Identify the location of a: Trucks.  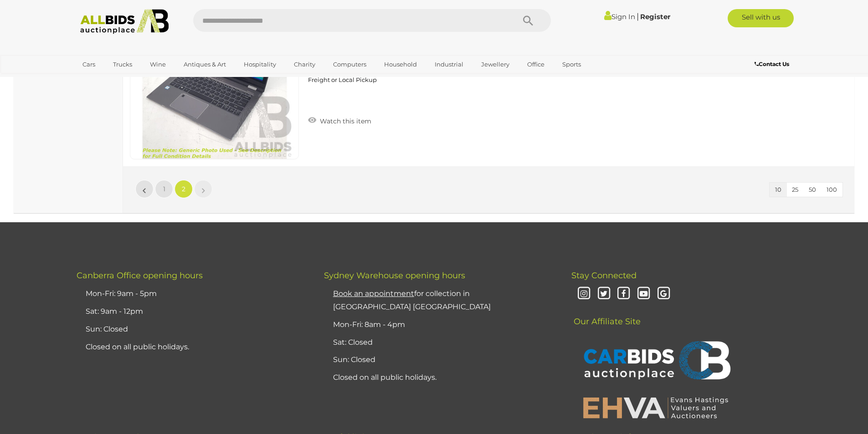
(122, 64).